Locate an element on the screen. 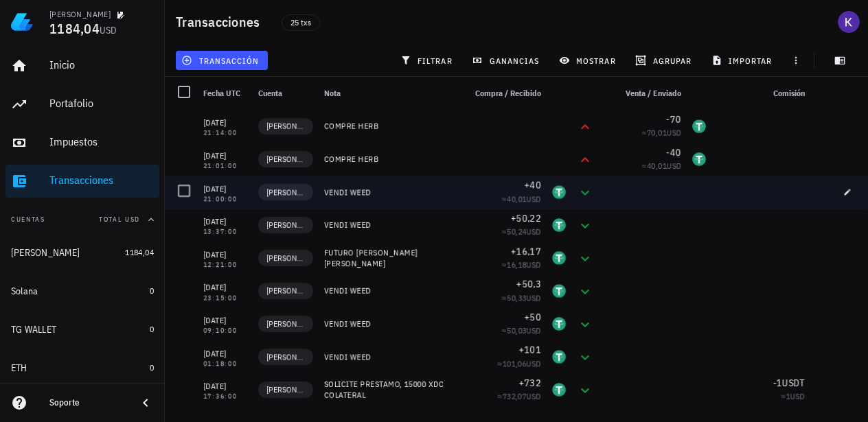 This screenshot has width=868, height=422. button: importar is located at coordinates (743, 60).